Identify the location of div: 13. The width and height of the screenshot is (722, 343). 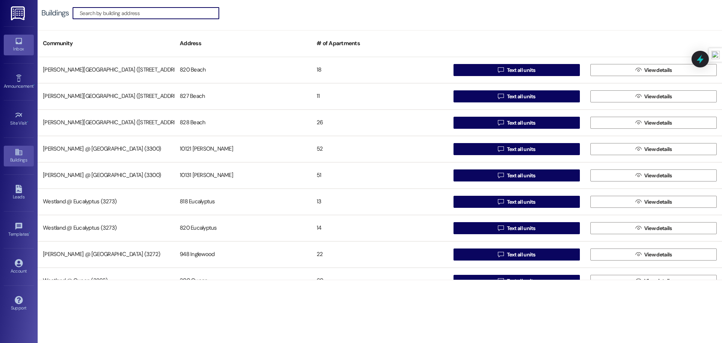
(380, 202).